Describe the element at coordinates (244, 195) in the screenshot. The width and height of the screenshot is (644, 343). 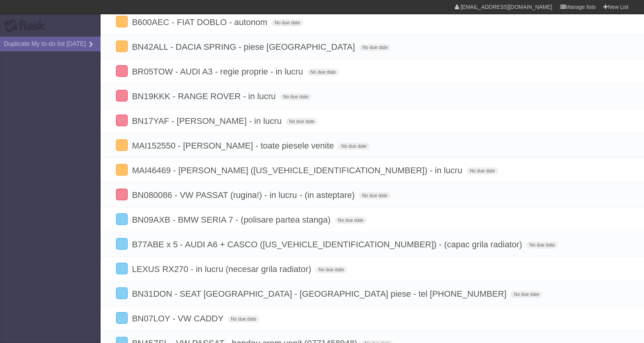
I see `span: BN080086 - VW PASSAT (rugina!) - in lucru - (in asteptare)` at that location.